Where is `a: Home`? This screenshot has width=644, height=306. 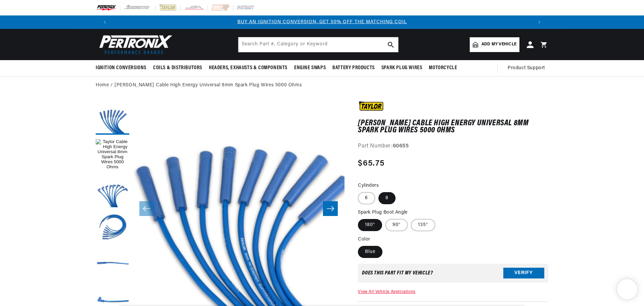 a: Home is located at coordinates (102, 85).